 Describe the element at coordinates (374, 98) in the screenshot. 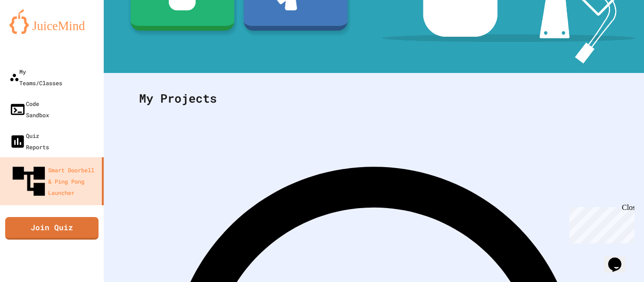

I see `div: My Projects` at that location.